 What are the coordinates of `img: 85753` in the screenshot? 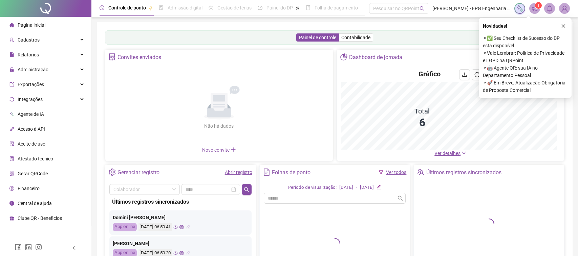 It's located at (564, 8).